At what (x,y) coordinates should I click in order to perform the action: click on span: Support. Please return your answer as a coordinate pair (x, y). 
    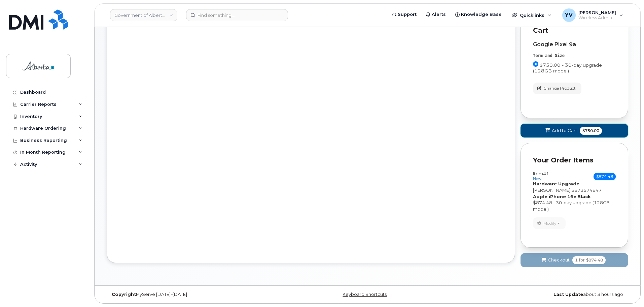
    Looking at the image, I should click on (407, 15).